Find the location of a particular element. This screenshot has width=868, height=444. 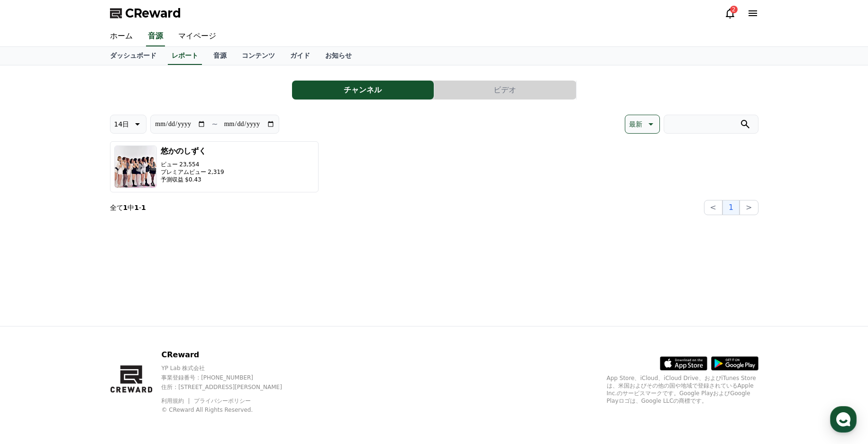

button: ビデオ is located at coordinates (505, 90).